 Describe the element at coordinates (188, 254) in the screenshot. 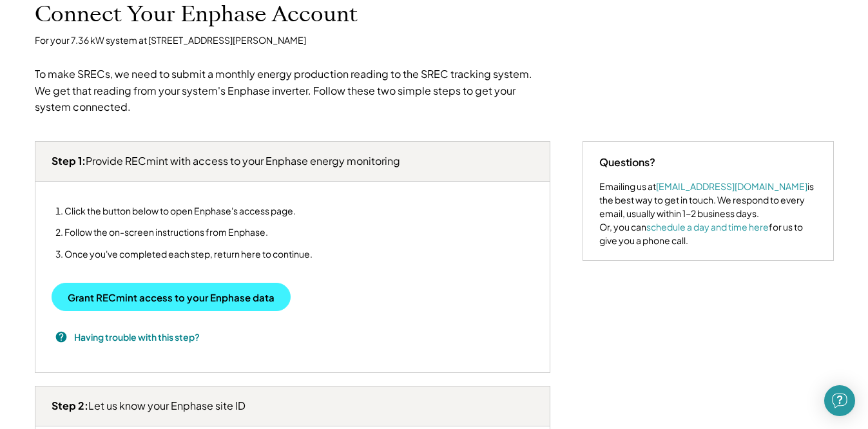

I see `li: Once you've completed each step, return here to continue.` at that location.